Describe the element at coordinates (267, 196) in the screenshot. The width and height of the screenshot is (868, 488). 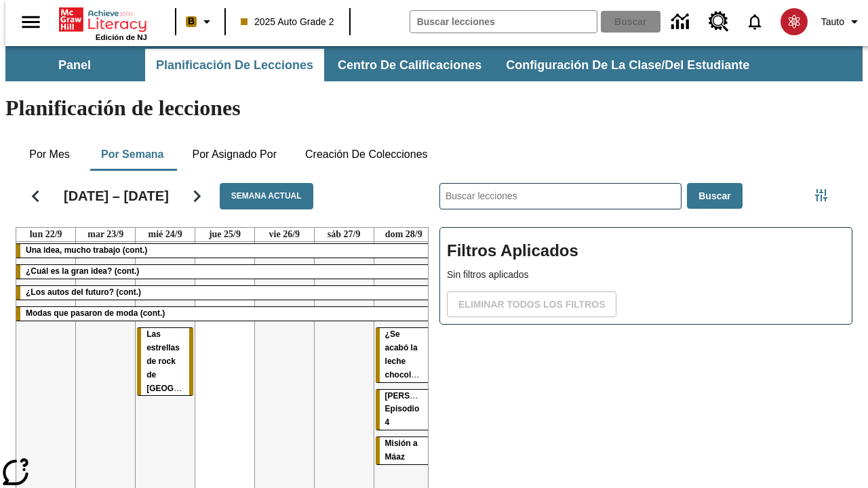
I see `button: Semana actual` at that location.